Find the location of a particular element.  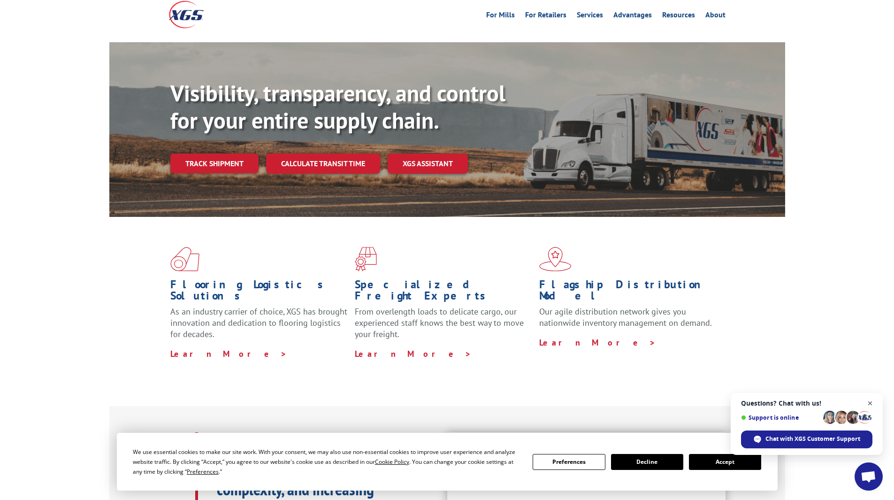

span: Close chat is located at coordinates (870, 403).